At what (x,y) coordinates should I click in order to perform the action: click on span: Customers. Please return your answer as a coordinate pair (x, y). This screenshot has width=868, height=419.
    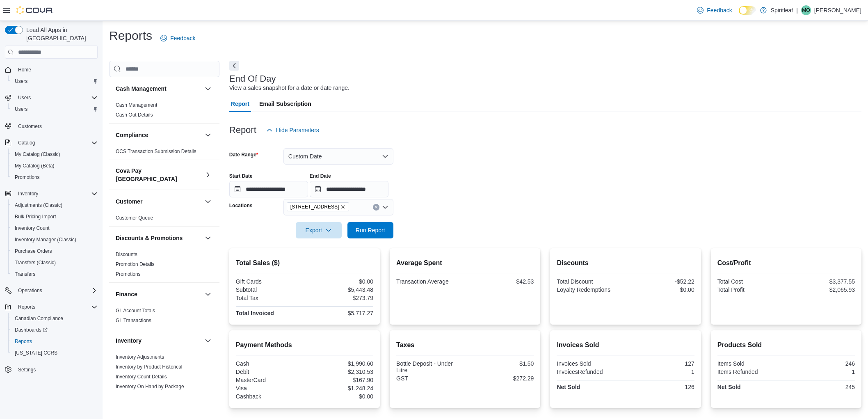
    Looking at the image, I should click on (30, 126).